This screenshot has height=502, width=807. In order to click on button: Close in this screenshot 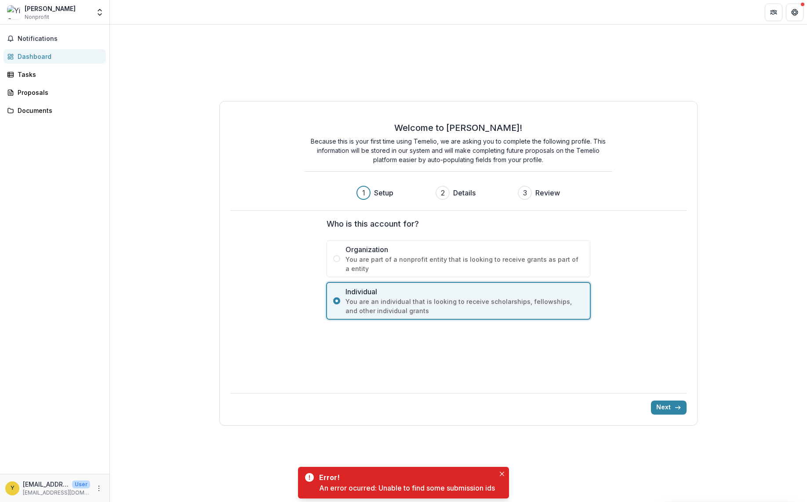, I will do `click(502, 474)`.